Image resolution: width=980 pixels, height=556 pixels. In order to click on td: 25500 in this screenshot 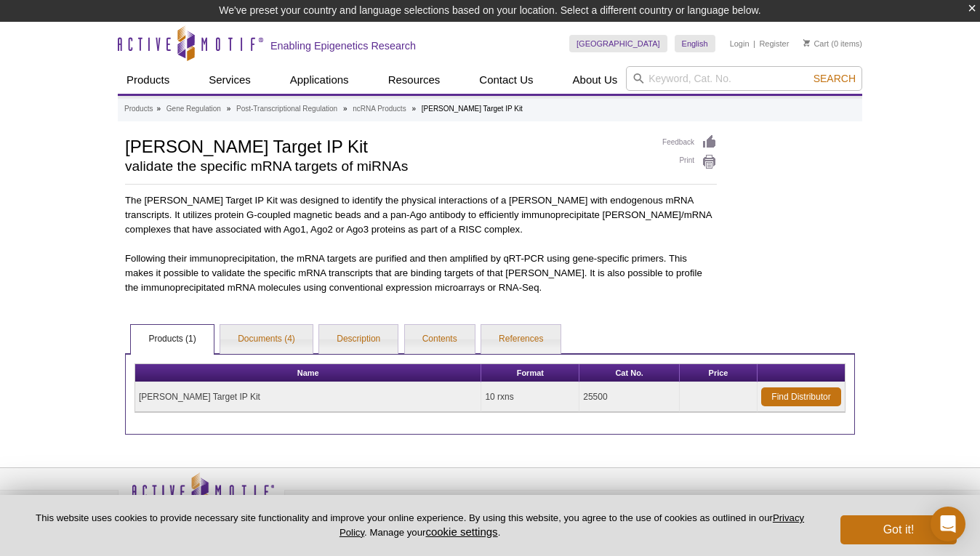, I will do `click(629, 397)`.